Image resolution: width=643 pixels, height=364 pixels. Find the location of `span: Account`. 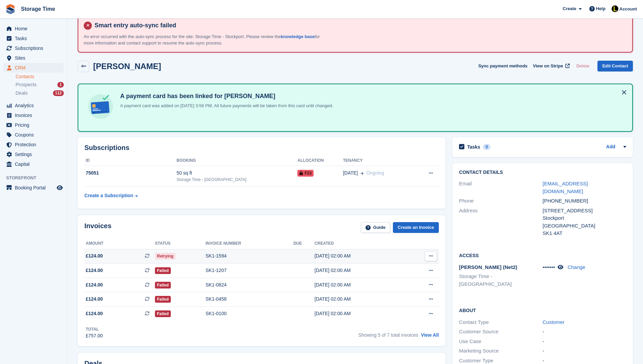

span: Account is located at coordinates (628, 9).